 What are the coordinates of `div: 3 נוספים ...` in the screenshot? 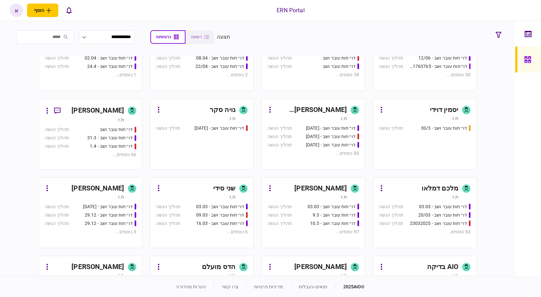 It's located at (90, 232).